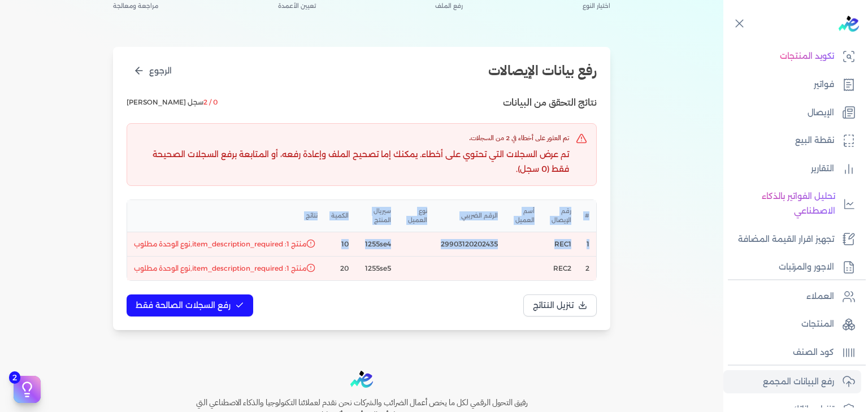  Describe the element at coordinates (15, 378) in the screenshot. I see `span: 2` at that location.